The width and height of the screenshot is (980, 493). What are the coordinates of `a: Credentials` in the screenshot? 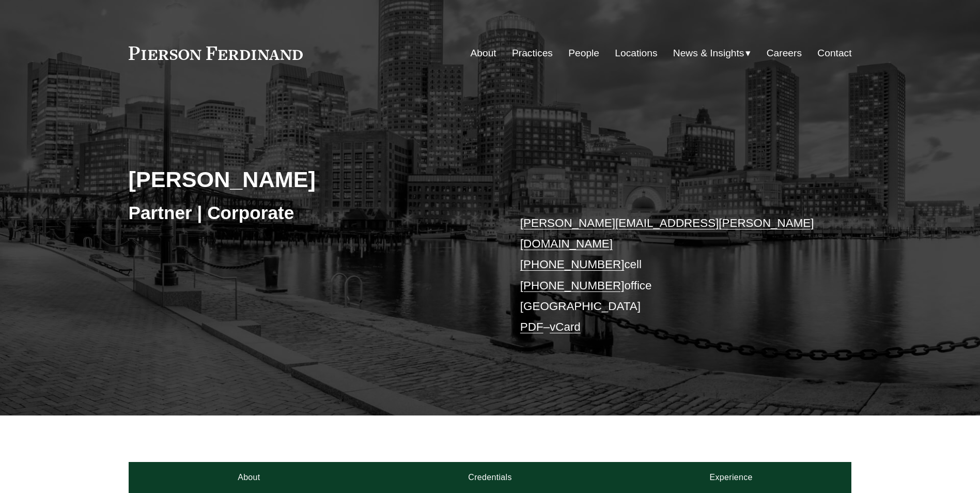 It's located at (490, 478).